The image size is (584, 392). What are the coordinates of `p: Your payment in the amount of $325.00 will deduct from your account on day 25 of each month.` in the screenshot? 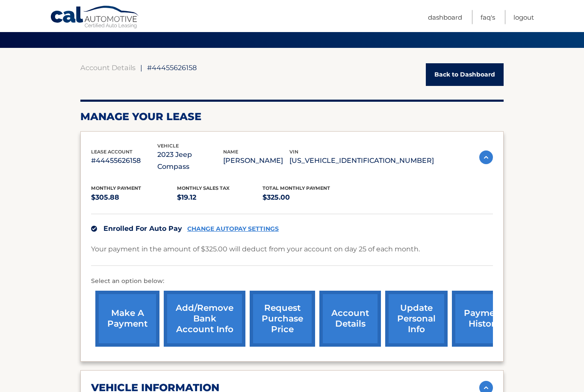 It's located at (255, 250).